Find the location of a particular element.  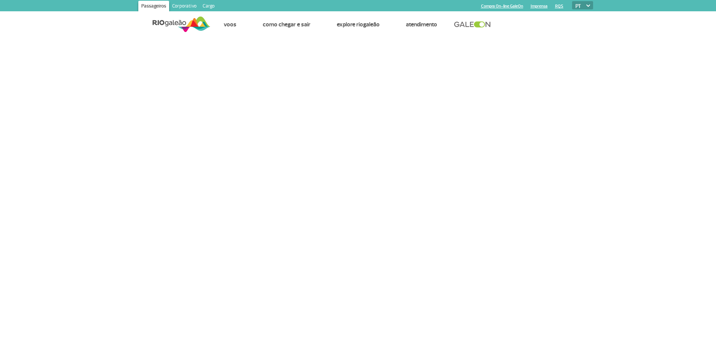

a: Atendimento is located at coordinates (422, 24).